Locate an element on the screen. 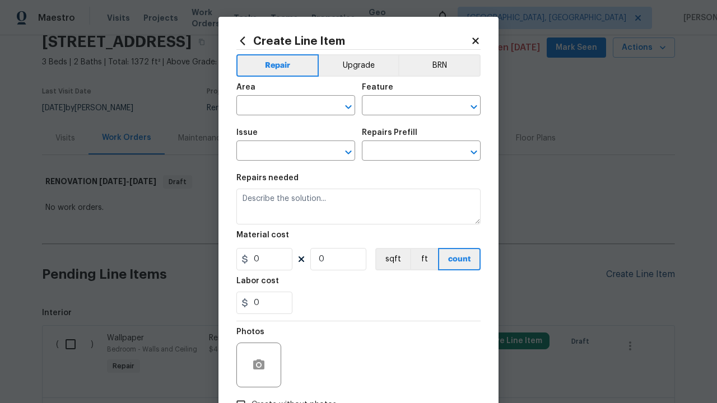 The width and height of the screenshot is (717, 403). h5: Material cost is located at coordinates (263, 235).